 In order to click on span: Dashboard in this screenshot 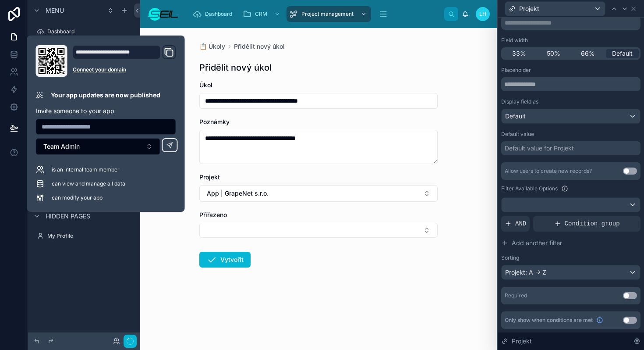, I will do `click(218, 14)`.